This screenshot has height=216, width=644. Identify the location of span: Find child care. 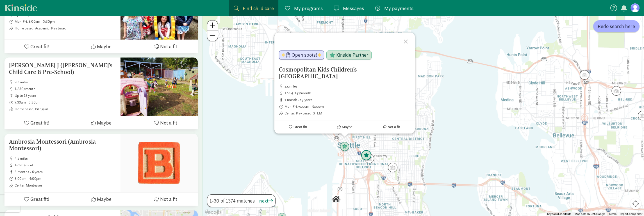
(258, 8).